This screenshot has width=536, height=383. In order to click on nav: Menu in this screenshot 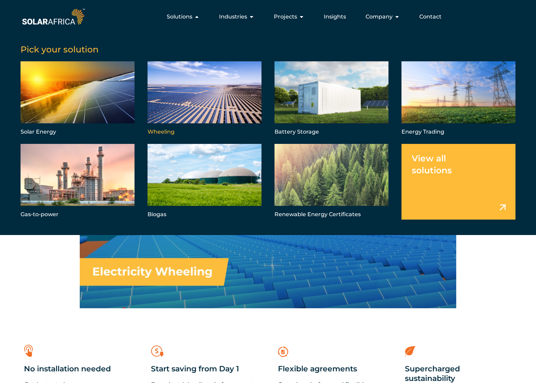, I will do `click(267, 17)`.